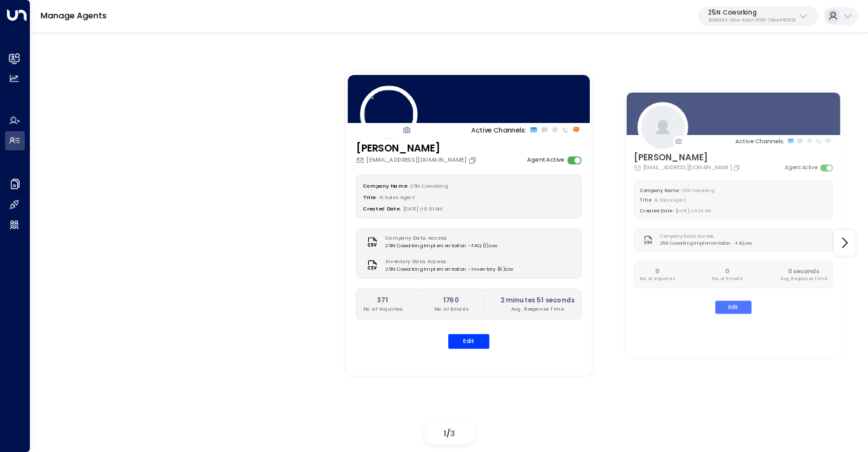 Image resolution: width=868 pixels, height=452 pixels. What do you see at coordinates (388, 114) in the screenshot?
I see `img: 84_headshot.jpg` at bounding box center [388, 114].